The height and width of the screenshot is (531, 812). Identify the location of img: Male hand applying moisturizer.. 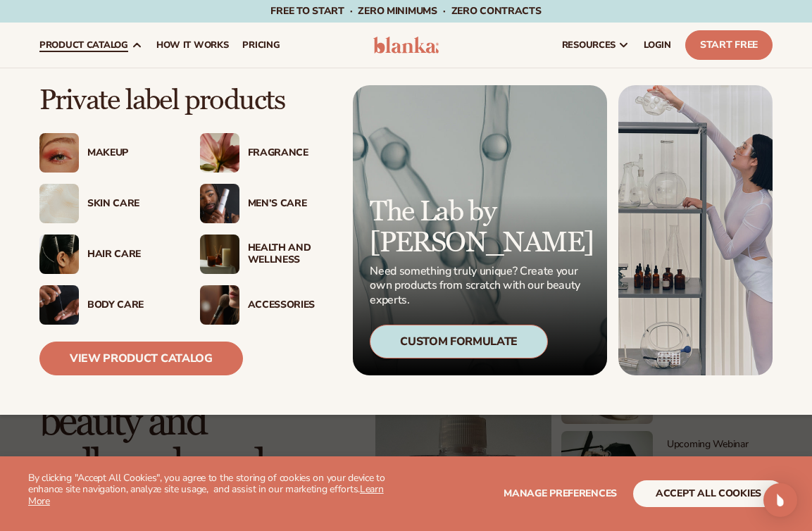
(59, 305).